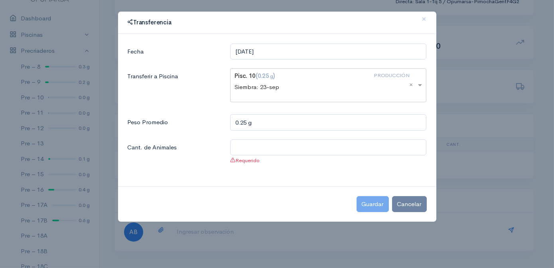  Describe the element at coordinates (174, 51) in the screenshot. I see `label: Fecha` at that location.